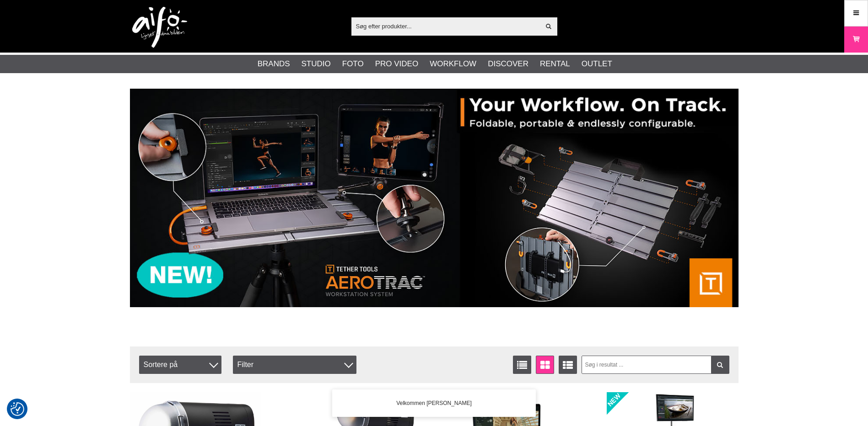 This screenshot has height=426, width=868. I want to click on img: logo.png, so click(159, 27).